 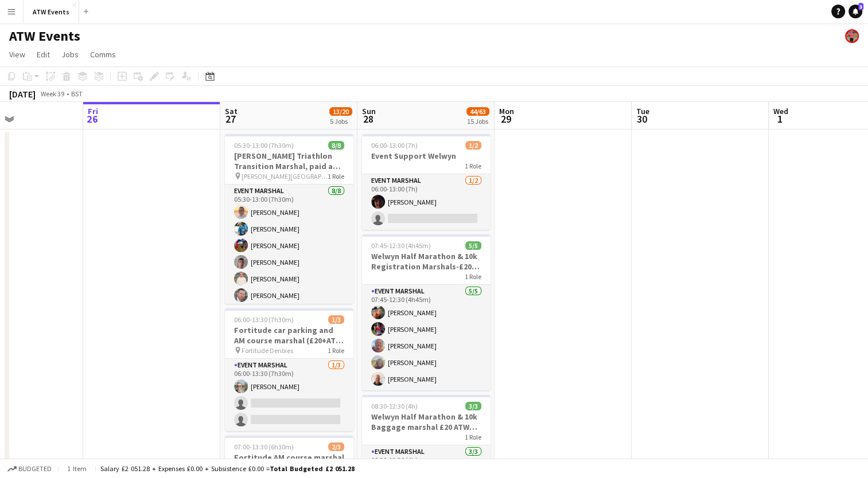 What do you see at coordinates (426, 422) in the screenshot?
I see `h3: Welwyn Half Marathon & 10k Baggage marshal £20 ATW credits per hour` at bounding box center [426, 422].